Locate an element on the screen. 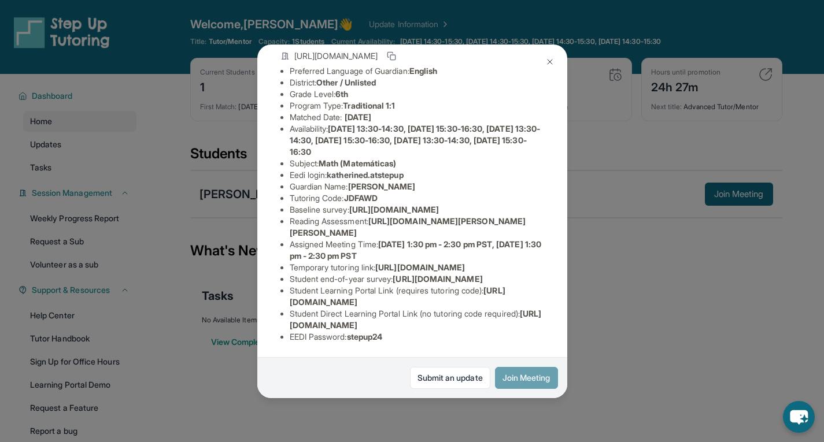 The height and width of the screenshot is (442, 824). img: Close Icon is located at coordinates (550, 62).